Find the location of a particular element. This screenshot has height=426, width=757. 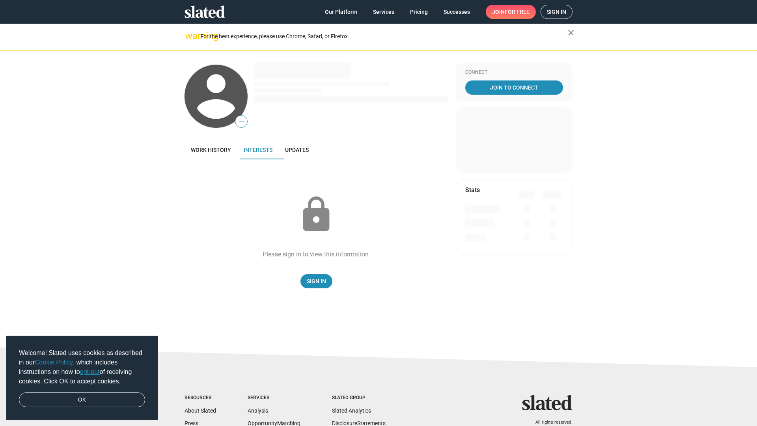

mat-icon: close is located at coordinates (571, 33).